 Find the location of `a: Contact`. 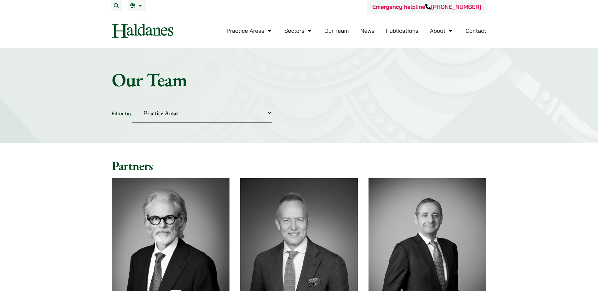

a: Contact is located at coordinates (476, 31).